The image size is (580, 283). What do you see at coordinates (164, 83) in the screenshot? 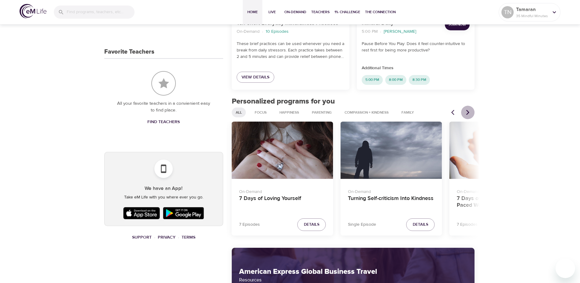
I see `img: Favorite Teachers` at bounding box center [164, 83].